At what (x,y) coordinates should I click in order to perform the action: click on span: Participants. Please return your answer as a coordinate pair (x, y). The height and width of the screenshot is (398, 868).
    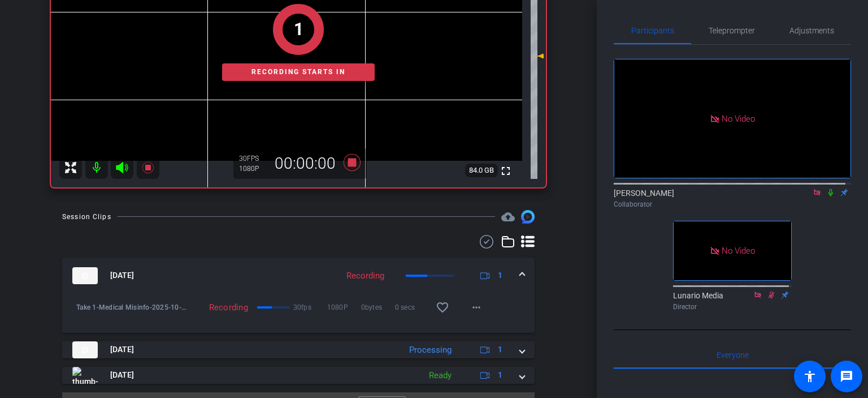
    Looking at the image, I should click on (652, 31).